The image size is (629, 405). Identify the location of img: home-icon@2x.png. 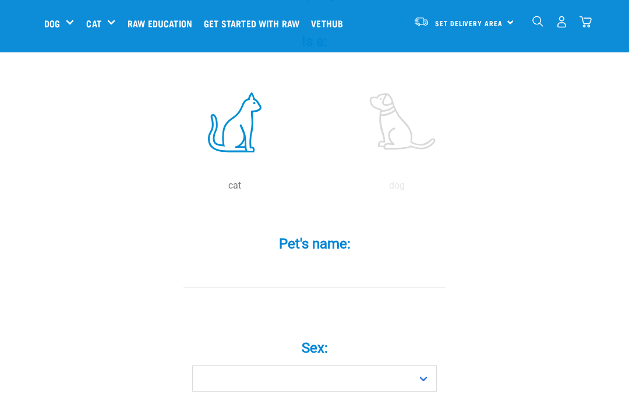
(585, 22).